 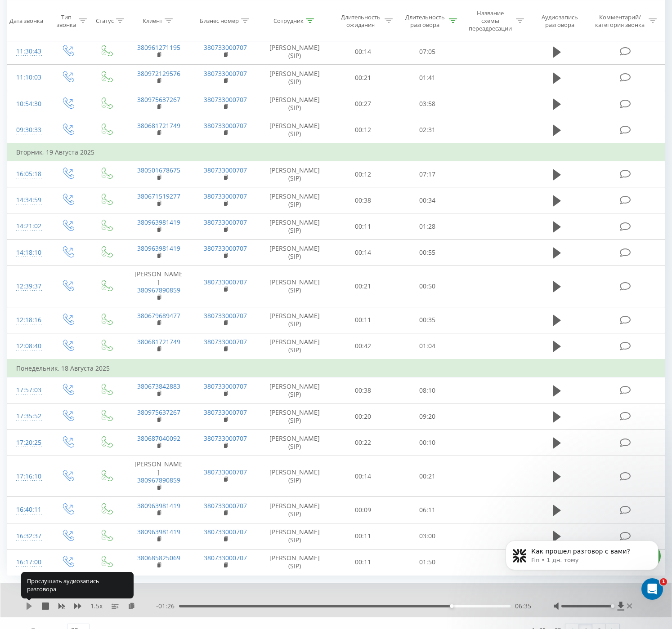 I want to click on a: 380972129576, so click(x=159, y=73).